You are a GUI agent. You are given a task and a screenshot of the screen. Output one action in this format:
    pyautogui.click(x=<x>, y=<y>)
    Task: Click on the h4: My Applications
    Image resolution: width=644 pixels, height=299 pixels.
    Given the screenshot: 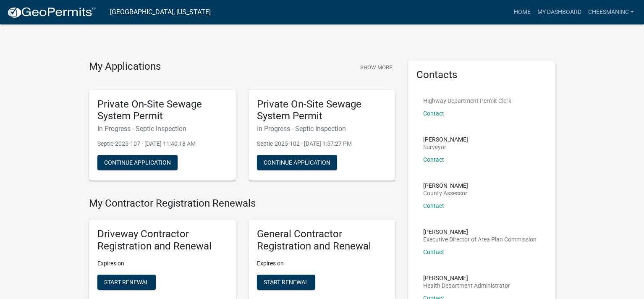 What is the action you would take?
    pyautogui.click(x=125, y=66)
    